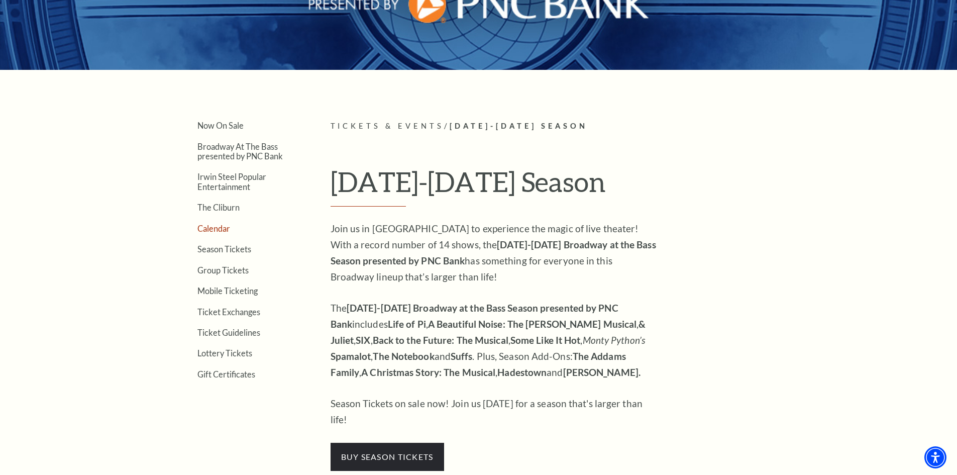  I want to click on strong: Suffs, so click(462, 356).